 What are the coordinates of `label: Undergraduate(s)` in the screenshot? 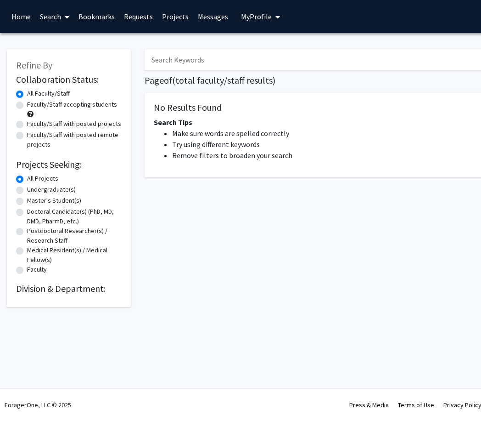 It's located at (51, 189).